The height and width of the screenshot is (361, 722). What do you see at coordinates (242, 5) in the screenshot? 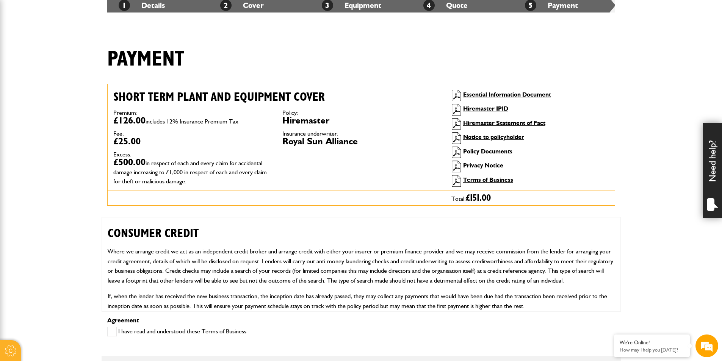
I see `a: 2Cover` at bounding box center [242, 5].